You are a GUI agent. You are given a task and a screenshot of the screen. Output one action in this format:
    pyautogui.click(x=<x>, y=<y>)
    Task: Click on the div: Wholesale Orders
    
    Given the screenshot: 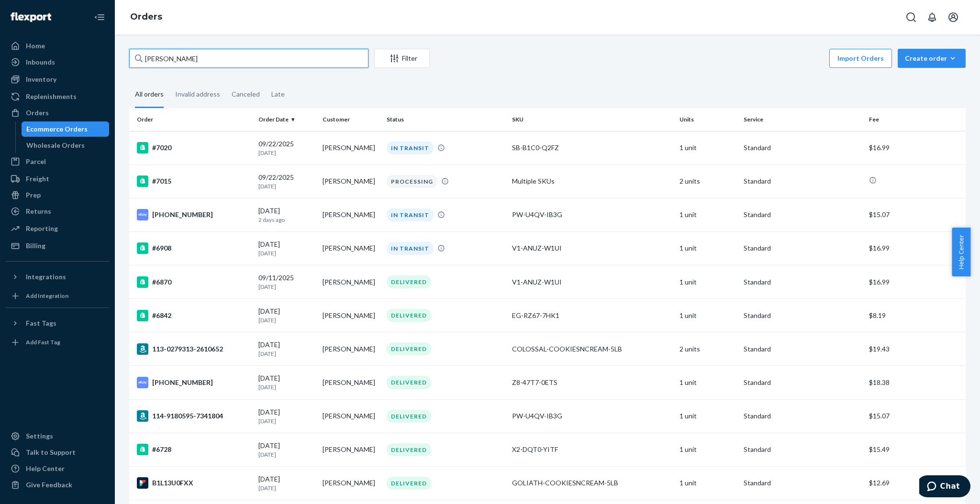 What is the action you would take?
    pyautogui.click(x=56, y=145)
    